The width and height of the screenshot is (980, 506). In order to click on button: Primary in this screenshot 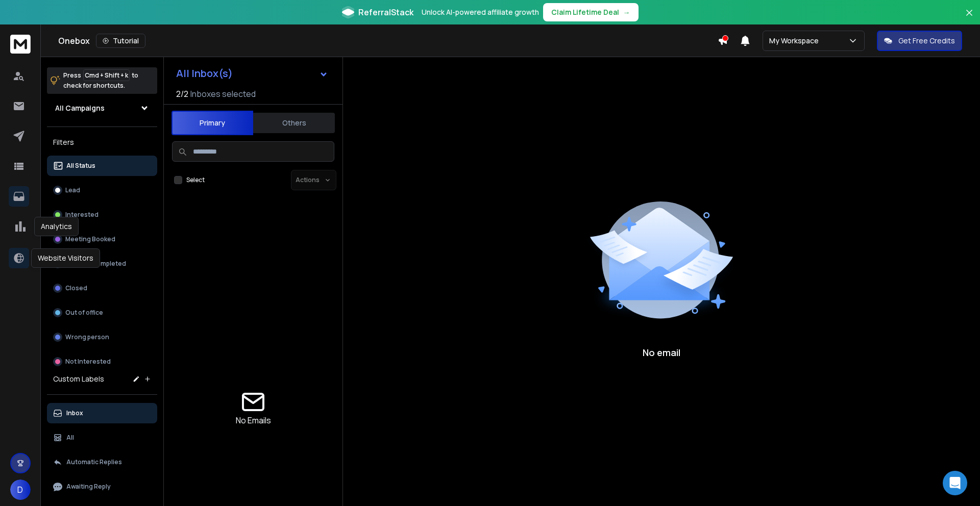, I will do `click(212, 123)`.